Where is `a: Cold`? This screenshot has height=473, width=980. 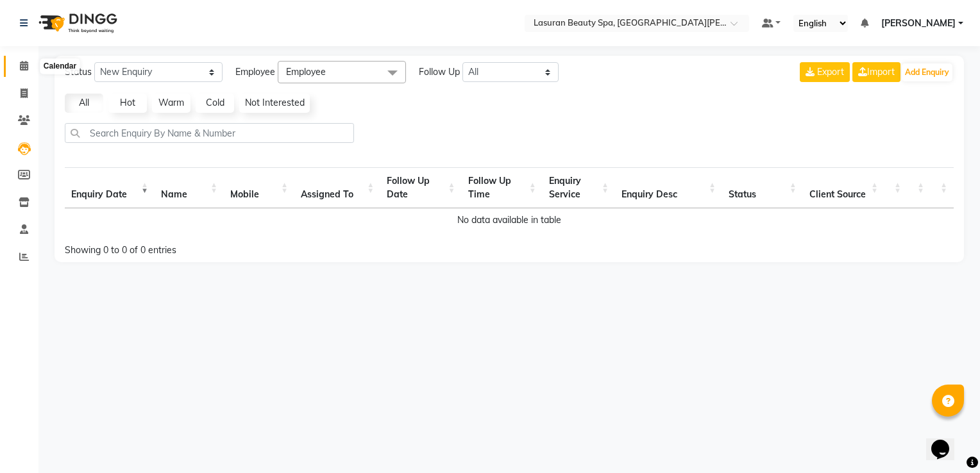 a: Cold is located at coordinates (215, 103).